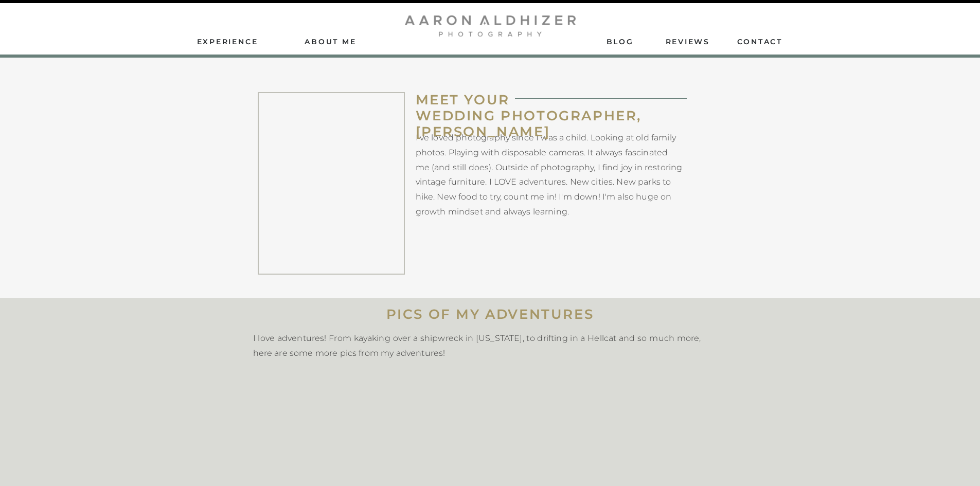 Image resolution: width=980 pixels, height=486 pixels. I want to click on a: Blog, so click(620, 41).